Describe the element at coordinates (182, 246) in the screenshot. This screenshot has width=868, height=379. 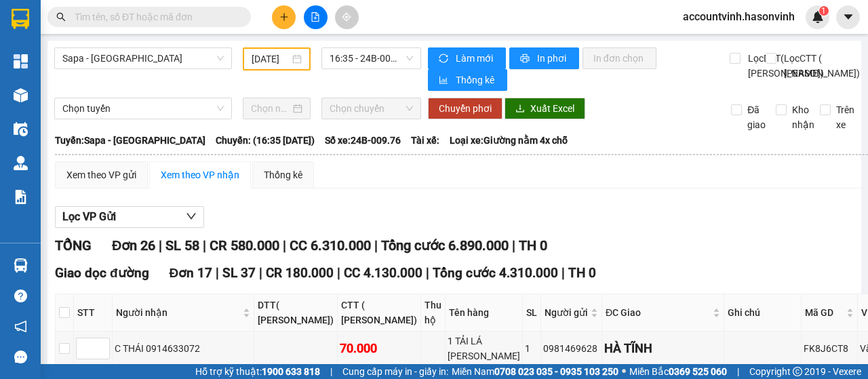
I see `span: SL 58` at that location.